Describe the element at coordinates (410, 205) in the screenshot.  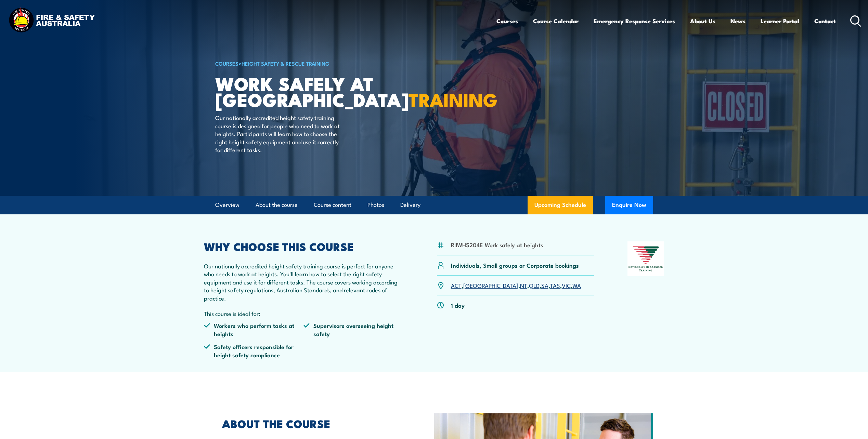
I see `a: Delivery` at that location.